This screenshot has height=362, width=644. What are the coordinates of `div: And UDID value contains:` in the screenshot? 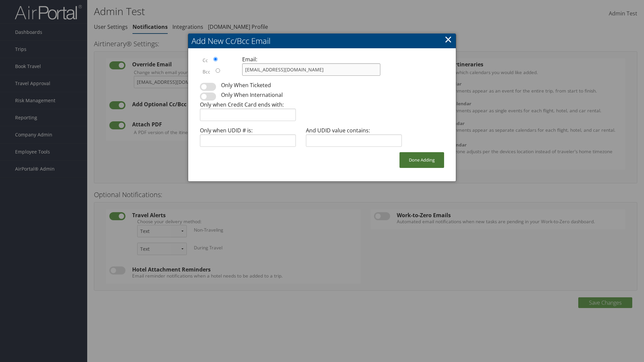 It's located at (354, 139).